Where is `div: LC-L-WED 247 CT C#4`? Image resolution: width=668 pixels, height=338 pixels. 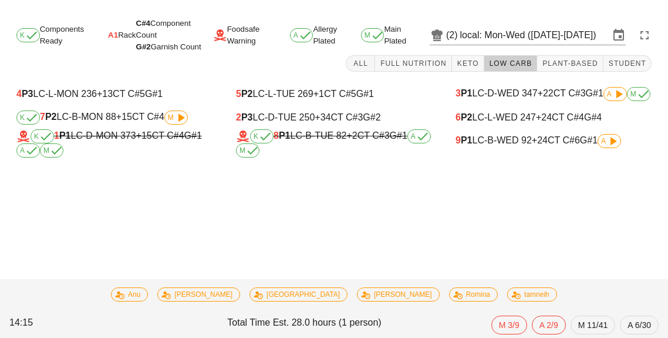
div: LC-L-WED 247 CT C#4 is located at coordinates (554, 117).